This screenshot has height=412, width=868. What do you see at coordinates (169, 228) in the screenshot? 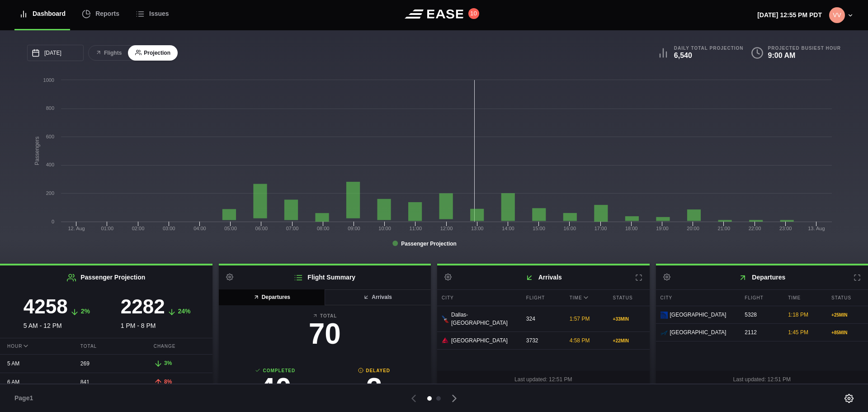
I see `text: 03:00` at bounding box center [169, 228].